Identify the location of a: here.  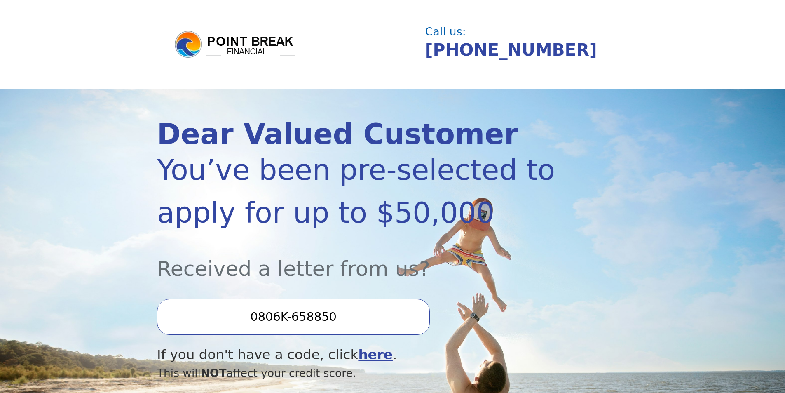
(376, 355).